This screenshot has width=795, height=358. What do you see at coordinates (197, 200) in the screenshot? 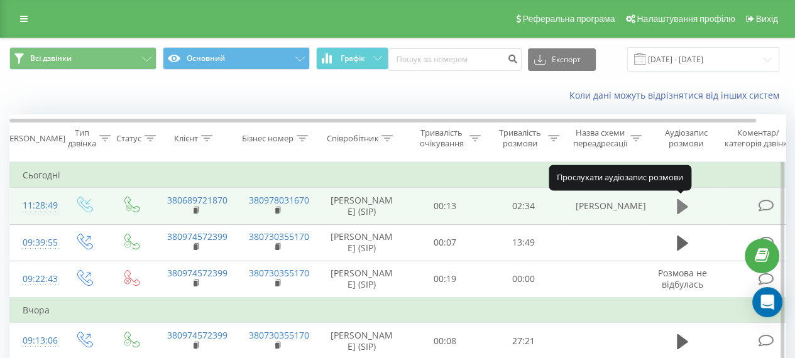
I see `a: 380689721870` at bounding box center [197, 200].